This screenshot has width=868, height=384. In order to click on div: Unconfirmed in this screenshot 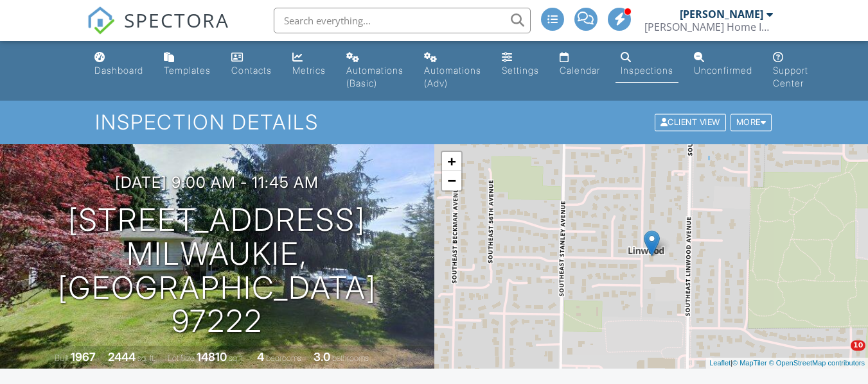, I will do `click(723, 70)`.